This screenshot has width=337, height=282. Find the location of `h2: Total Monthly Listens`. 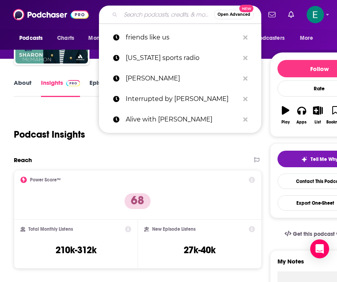

h2: Total Monthly Listens is located at coordinates (50, 229).